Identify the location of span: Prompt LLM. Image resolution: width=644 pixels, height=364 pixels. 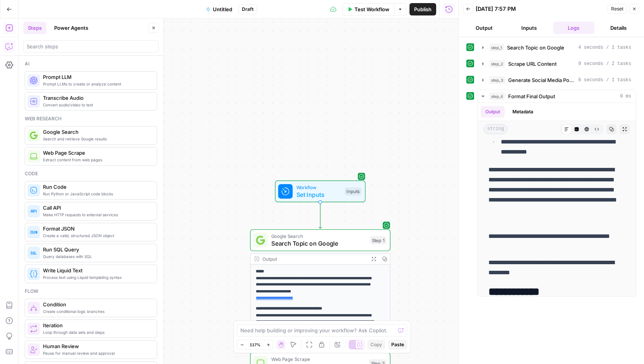
(96, 77).